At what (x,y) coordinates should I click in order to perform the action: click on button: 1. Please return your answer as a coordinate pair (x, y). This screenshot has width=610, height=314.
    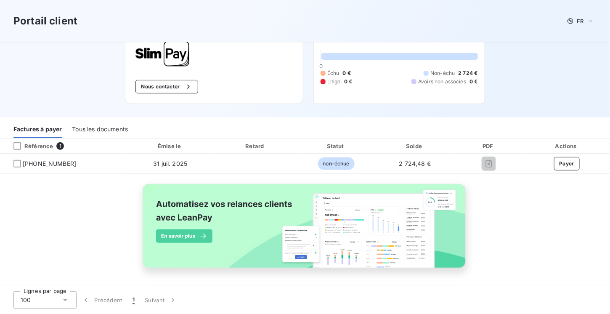
    Looking at the image, I should click on (133, 300).